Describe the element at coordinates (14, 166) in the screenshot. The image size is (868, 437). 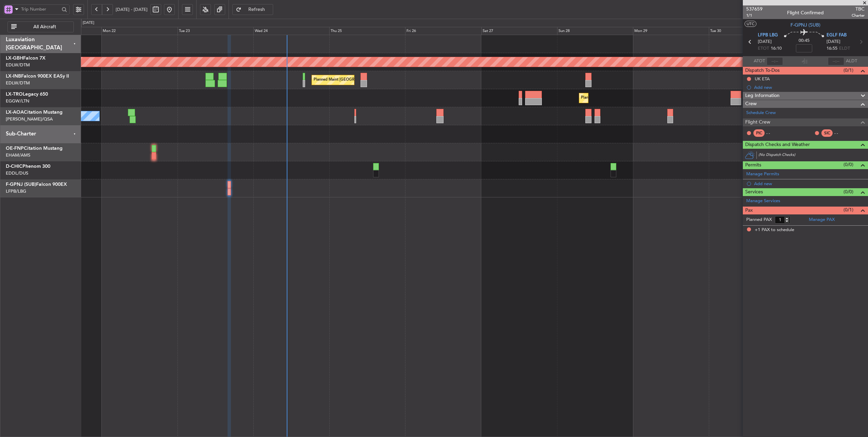
I see `span: D-CHIC` at that location.